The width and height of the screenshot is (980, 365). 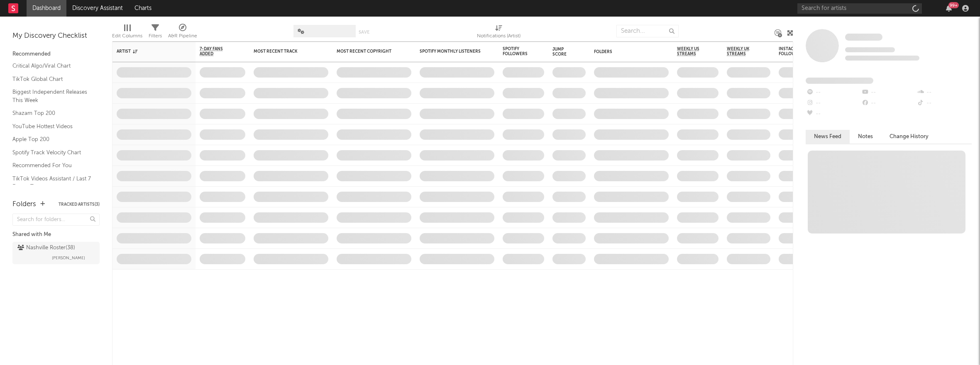 I want to click on a: TikTok Global Chart, so click(x=52, y=79).